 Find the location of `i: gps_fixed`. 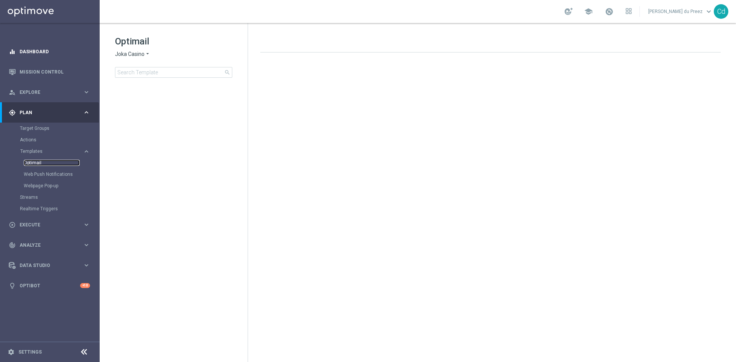

i: gps_fixed is located at coordinates (12, 113).